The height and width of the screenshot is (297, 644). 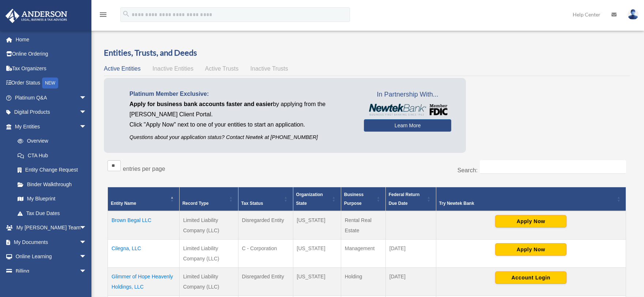 What do you see at coordinates (411, 200) in the screenshot?
I see `th: Federal Return Due Date: Activate to sort` at bounding box center [411, 200].